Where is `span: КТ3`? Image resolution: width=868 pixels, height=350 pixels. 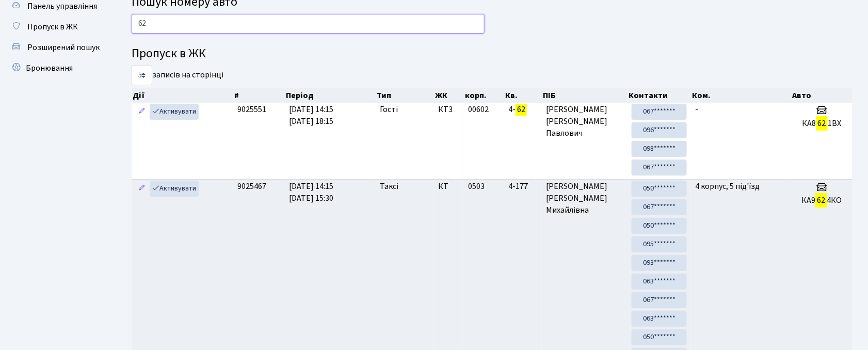 span: КТ3 is located at coordinates (449, 109).